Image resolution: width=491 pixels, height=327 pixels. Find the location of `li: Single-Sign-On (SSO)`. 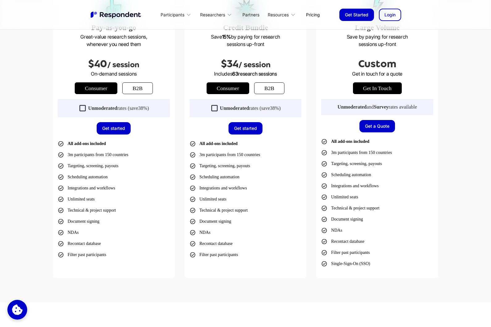

li: Single-Sign-On (SSO) is located at coordinates (346, 264).